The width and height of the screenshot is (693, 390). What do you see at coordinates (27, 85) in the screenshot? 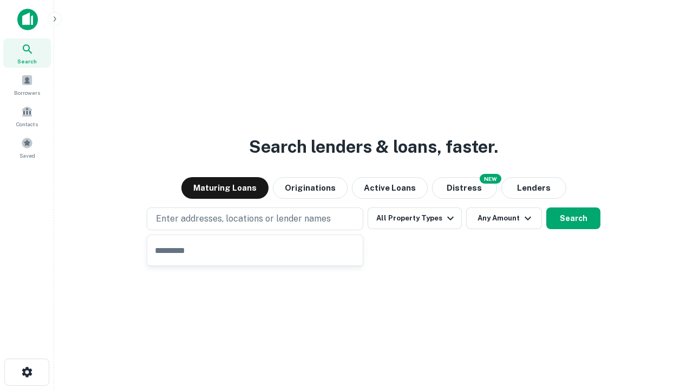
I see `div: Borrowers` at bounding box center [27, 85].